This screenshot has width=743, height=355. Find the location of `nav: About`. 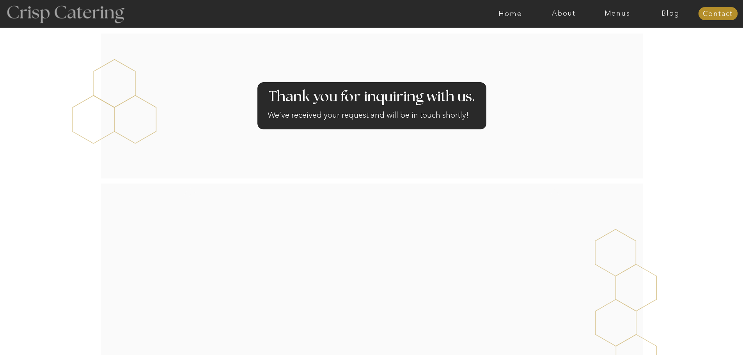

nav: About is located at coordinates (564, 14).